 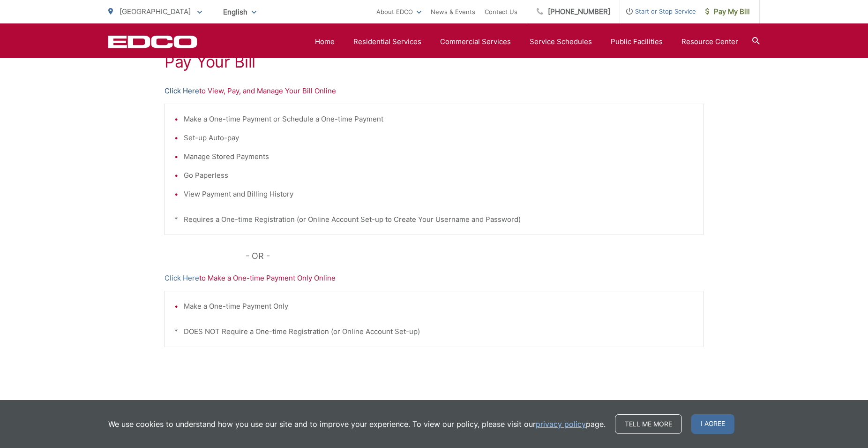 What do you see at coordinates (560, 42) in the screenshot?
I see `a: Service Schedules` at bounding box center [560, 42].